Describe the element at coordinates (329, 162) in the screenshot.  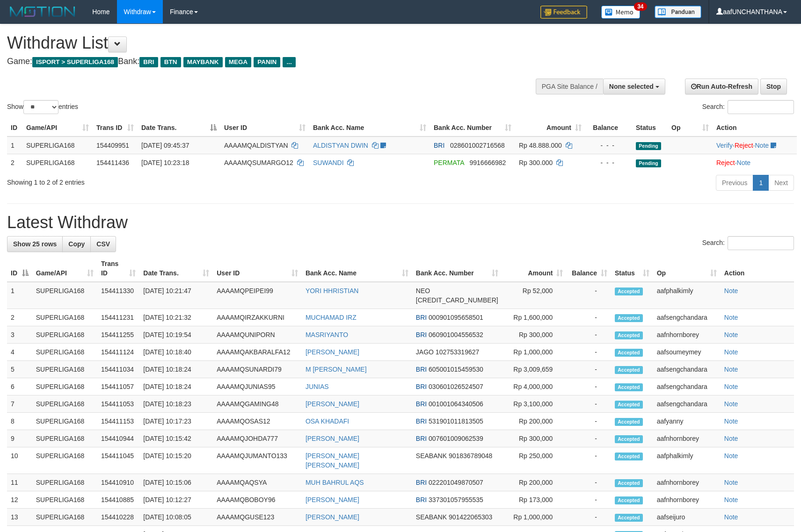
I see `a: SUWANDI` at that location.